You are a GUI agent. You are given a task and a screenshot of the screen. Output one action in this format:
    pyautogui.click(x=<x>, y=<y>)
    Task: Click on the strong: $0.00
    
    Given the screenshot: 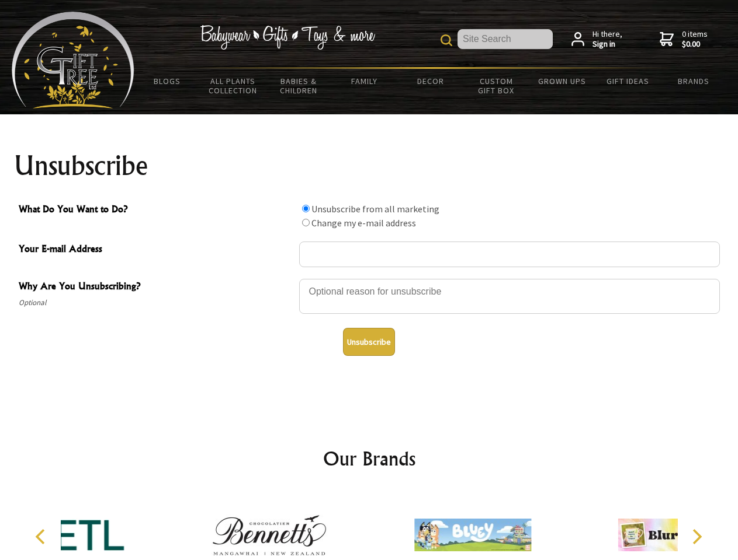 What is the action you would take?
    pyautogui.click(x=694, y=44)
    